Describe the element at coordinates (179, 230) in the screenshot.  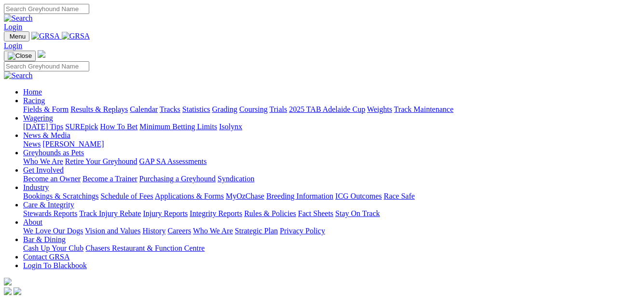
I see `a: Careers` at that location.